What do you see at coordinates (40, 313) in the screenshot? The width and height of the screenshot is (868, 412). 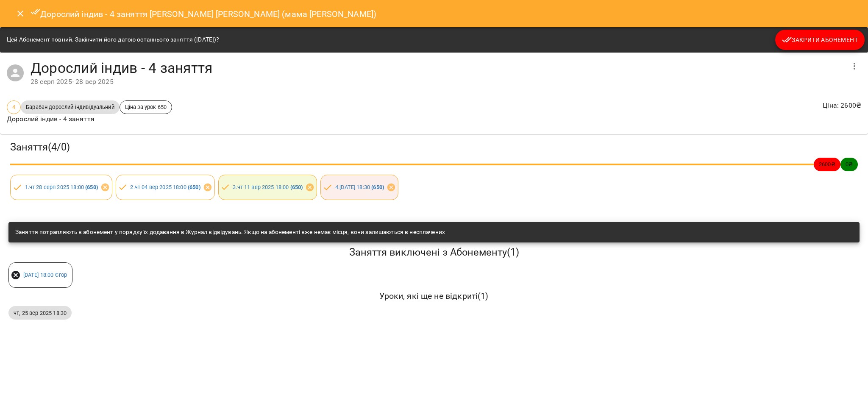 I see `span: чт, 25 вер 2025 18:30` at bounding box center [40, 313].